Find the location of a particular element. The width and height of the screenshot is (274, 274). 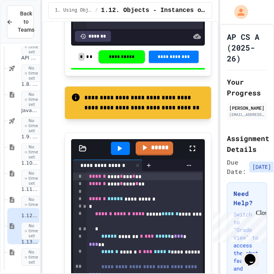

span: 1.12. Objects - Instances of Classes is located at coordinates (153, 10).